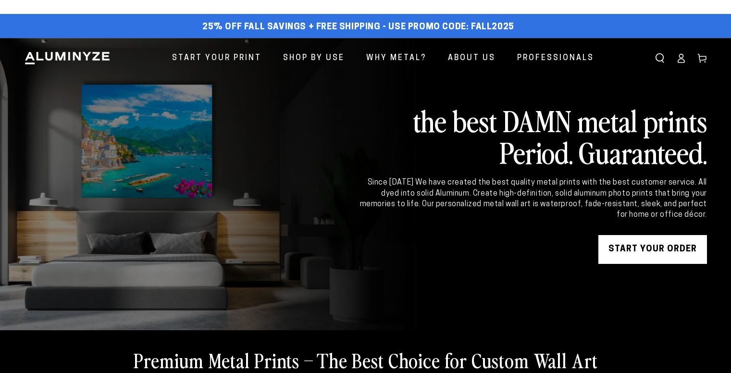  I want to click on span: Start Your Print, so click(217, 58).